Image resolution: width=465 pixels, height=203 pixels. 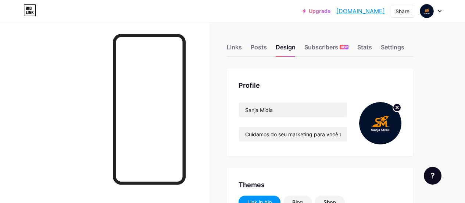 I want to click on div: Settings, so click(x=393, y=49).